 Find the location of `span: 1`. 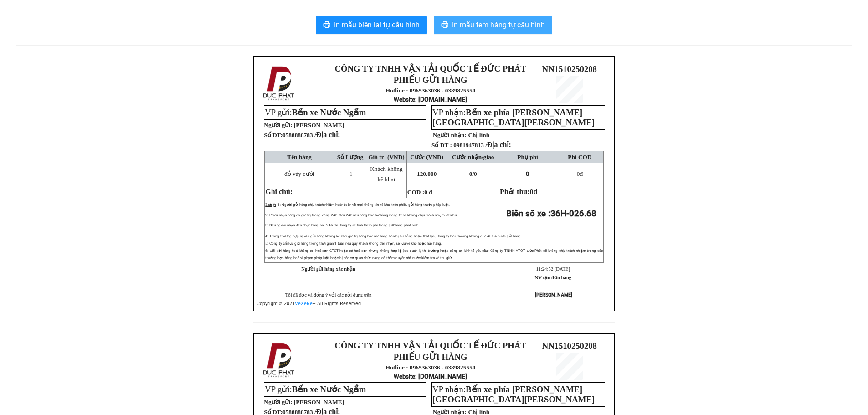

span: 1 is located at coordinates (351, 174).